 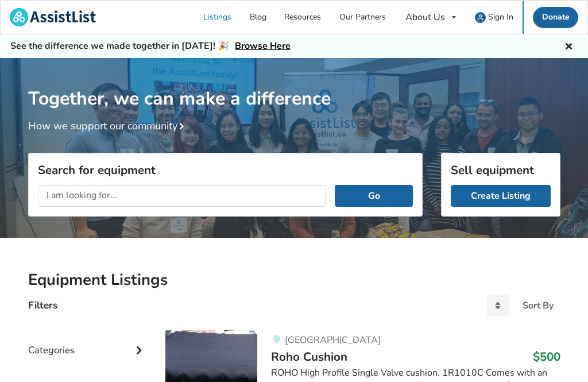 I want to click on a: How we support our community, so click(x=108, y=126).